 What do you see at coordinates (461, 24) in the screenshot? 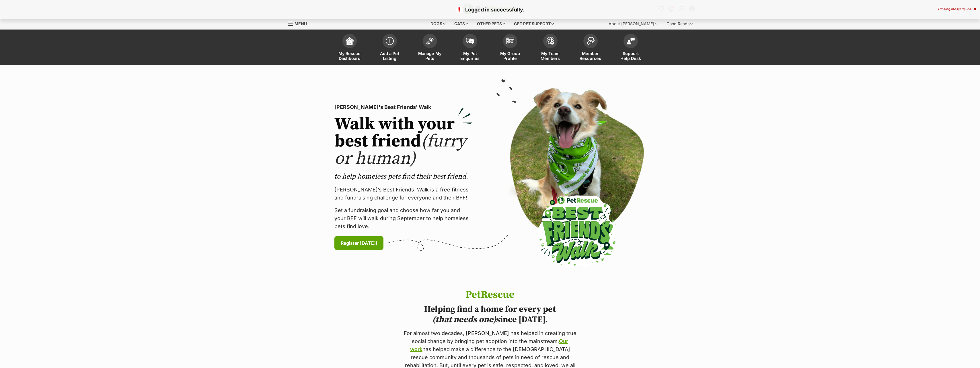
I see `div: Cats` at bounding box center [461, 24].